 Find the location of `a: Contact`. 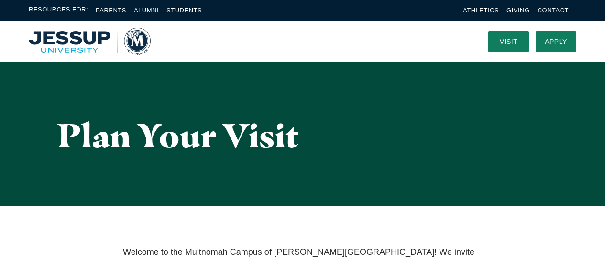

a: Contact is located at coordinates (553, 10).